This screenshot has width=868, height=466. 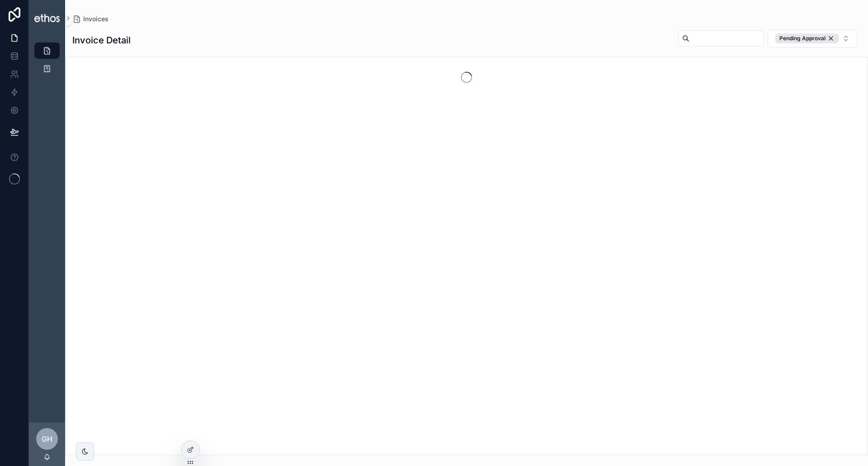 What do you see at coordinates (47, 439) in the screenshot?
I see `span: GH` at bounding box center [47, 439].